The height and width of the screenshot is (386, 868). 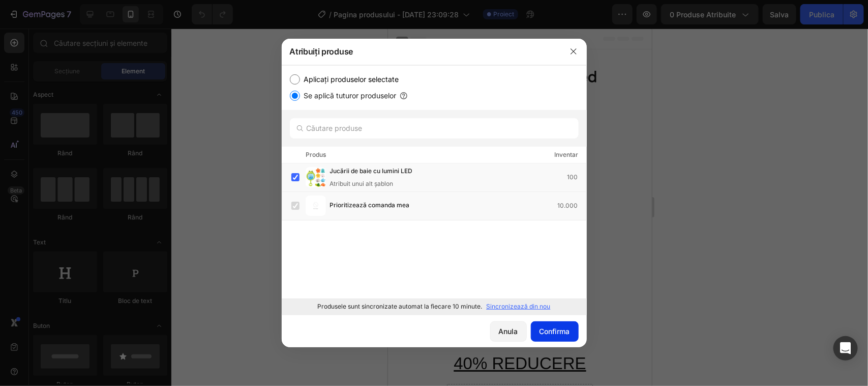 What do you see at coordinates (132, 191) in the screenshot?
I see `img: gempages_577008033326957283-a1721483-09f2-4d72-938d-7d2fa71ab101.webp` at bounding box center [132, 191].